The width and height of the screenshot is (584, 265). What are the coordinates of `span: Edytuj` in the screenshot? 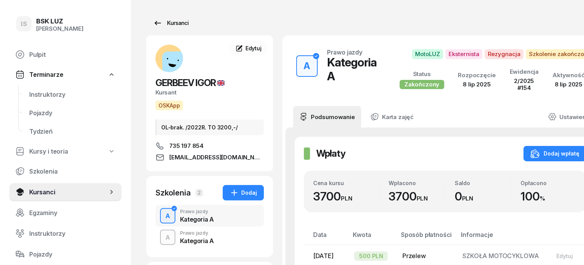 It's located at (254, 48).